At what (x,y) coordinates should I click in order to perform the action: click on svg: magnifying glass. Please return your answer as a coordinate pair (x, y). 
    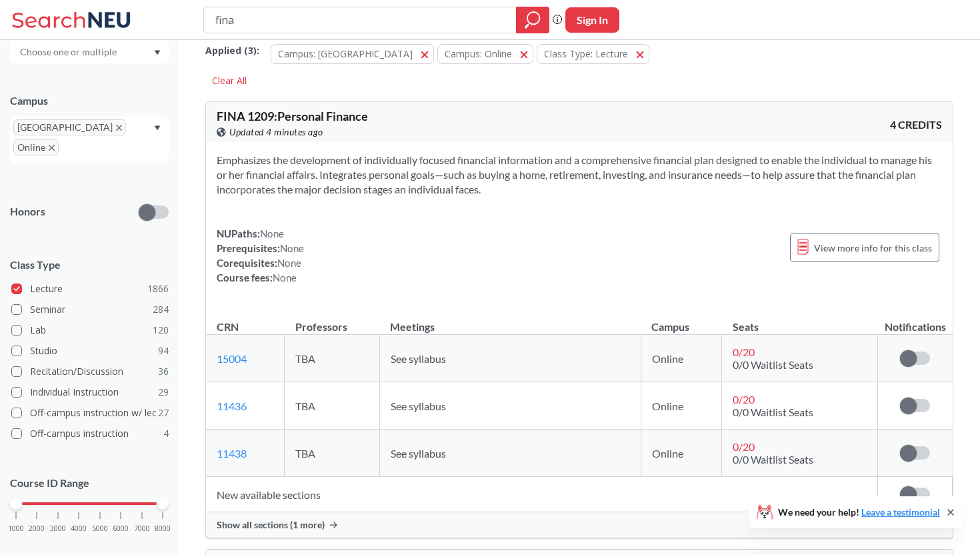
    Looking at the image, I should click on (533, 20).